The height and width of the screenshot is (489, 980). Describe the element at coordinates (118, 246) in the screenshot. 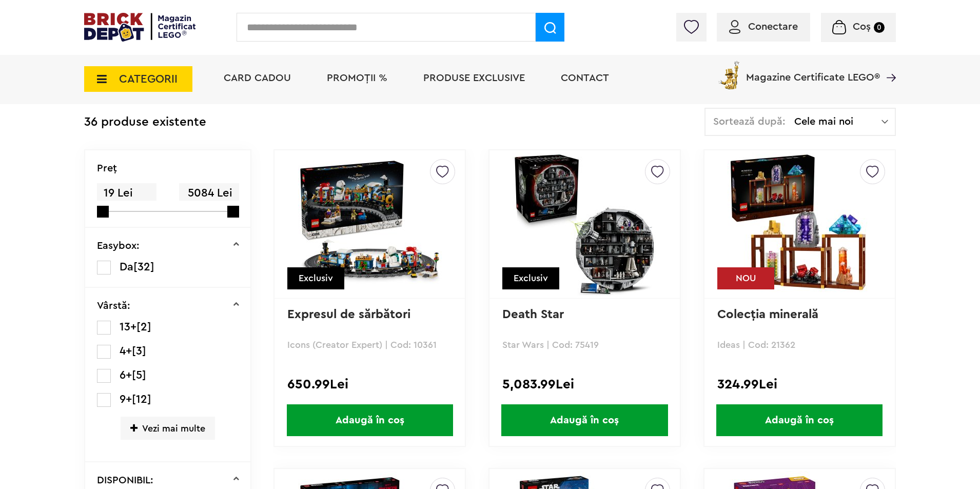

I see `p: Easybox:` at that location.